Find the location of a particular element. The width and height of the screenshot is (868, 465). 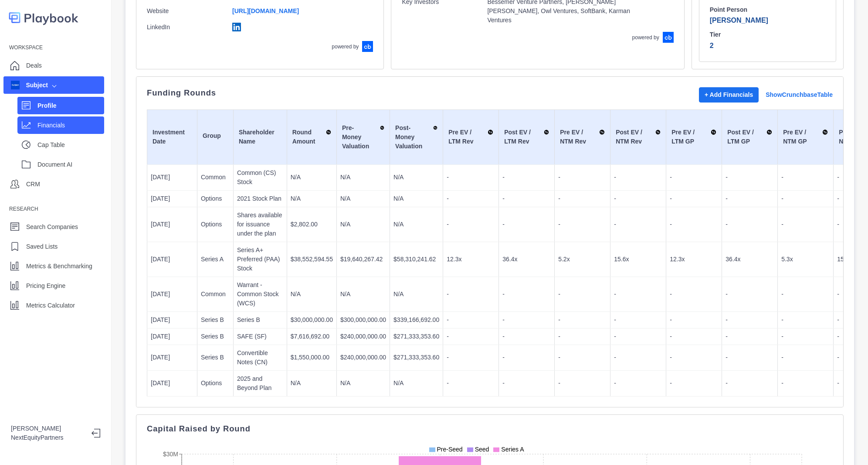

p: powered by is located at coordinates (345, 46).